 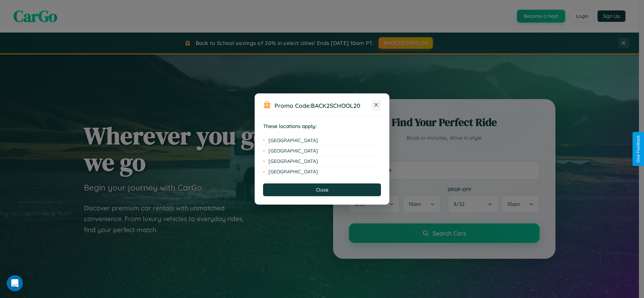 I want to click on b: BACK2SCHOOL20, so click(x=335, y=106).